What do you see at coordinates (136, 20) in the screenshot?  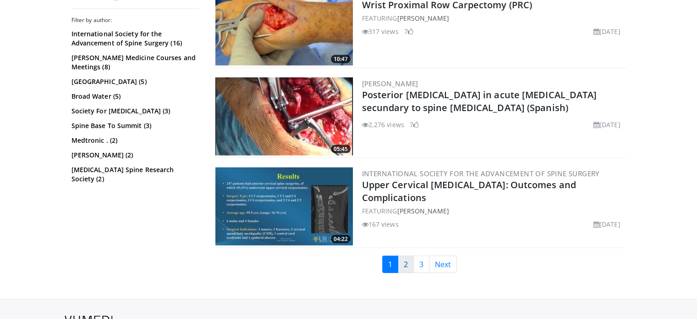 I see `h3: Filter by author:` at bounding box center [136, 20].